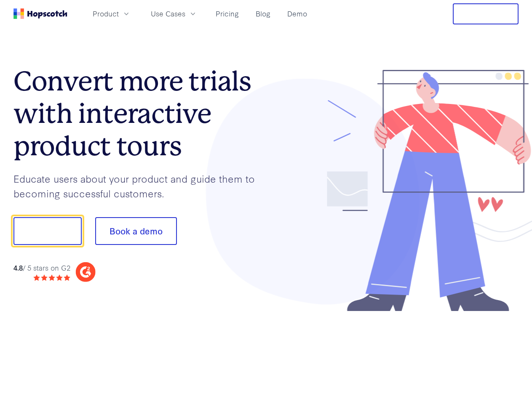 Image resolution: width=532 pixels, height=404 pixels. What do you see at coordinates (48, 231) in the screenshot?
I see `button: Show me!` at bounding box center [48, 231].